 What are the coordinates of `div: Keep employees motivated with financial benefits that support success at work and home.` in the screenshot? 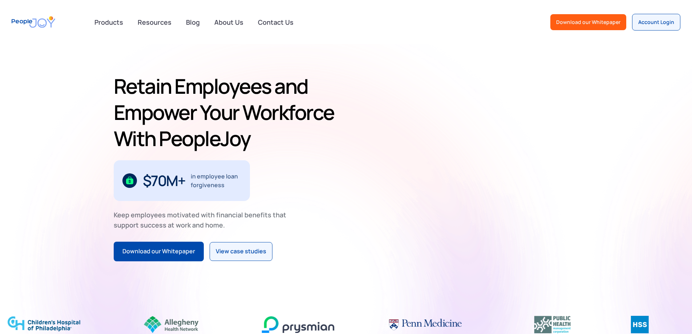 It's located at (203, 220).